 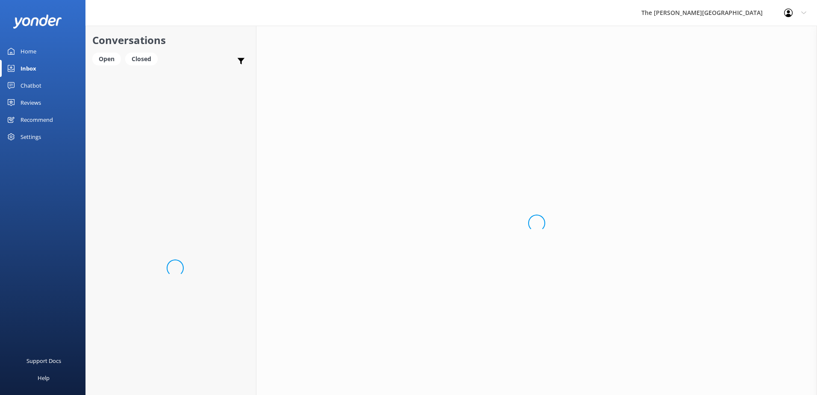 I want to click on div: Settings, so click(x=31, y=137).